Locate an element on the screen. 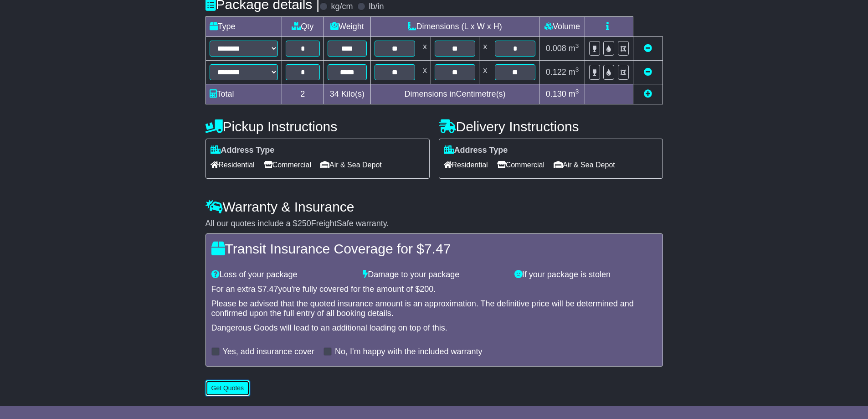 The height and width of the screenshot is (419, 868). div: Damage to your package is located at coordinates (434, 275).